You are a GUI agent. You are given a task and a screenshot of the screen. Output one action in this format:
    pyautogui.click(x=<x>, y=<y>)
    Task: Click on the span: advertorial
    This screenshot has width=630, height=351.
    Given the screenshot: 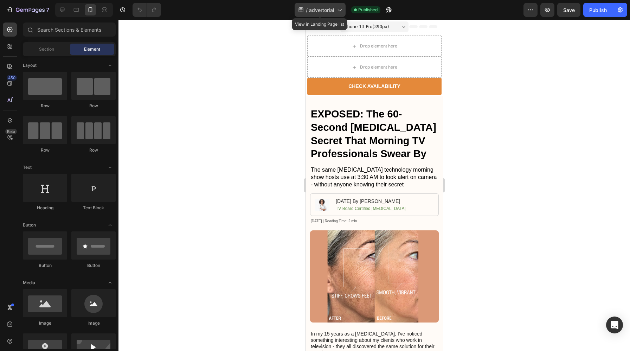 What is the action you would take?
    pyautogui.click(x=322, y=10)
    